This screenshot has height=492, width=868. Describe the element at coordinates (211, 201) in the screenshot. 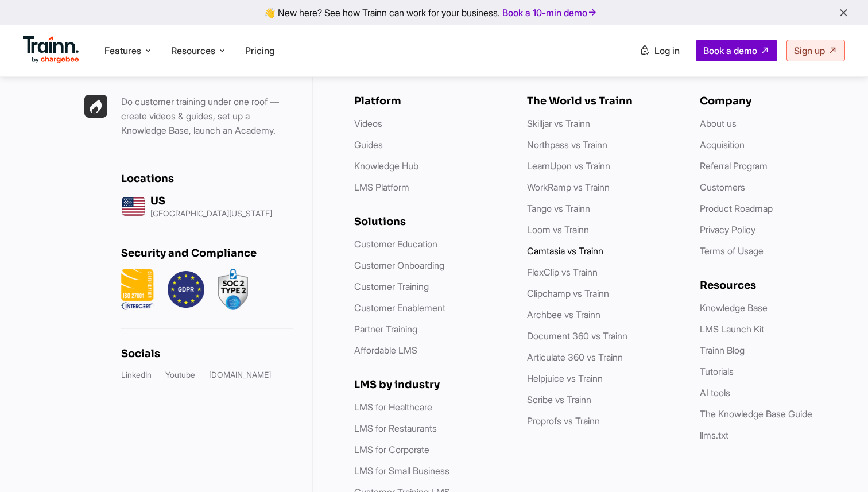

I see `div: US` at that location.